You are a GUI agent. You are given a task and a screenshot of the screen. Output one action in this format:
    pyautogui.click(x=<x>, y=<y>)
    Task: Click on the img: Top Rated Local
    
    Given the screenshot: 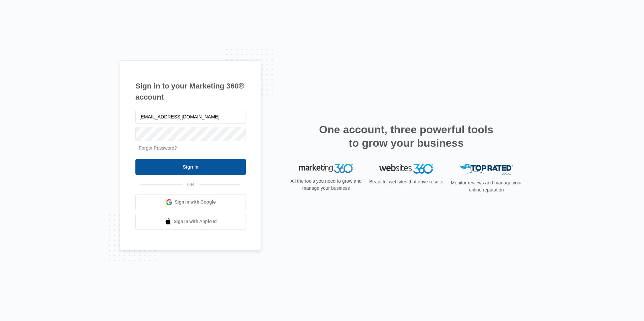 What is the action you would take?
    pyautogui.click(x=486, y=169)
    